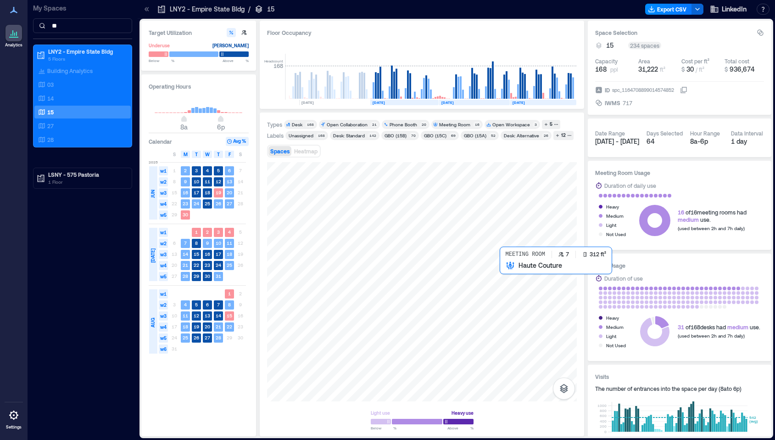  I want to click on div: Desk, so click(297, 124).